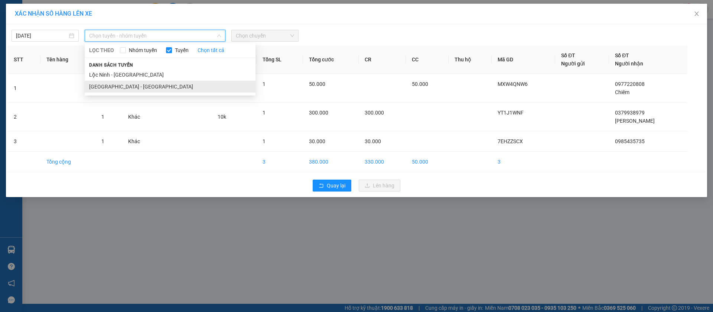  What do you see at coordinates (331, 59) in the screenshot?
I see `th: Tổng cước` at bounding box center [331, 59].